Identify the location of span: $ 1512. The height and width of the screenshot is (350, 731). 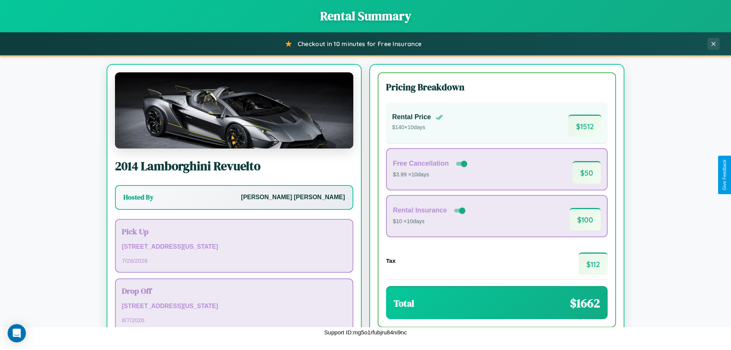
(585, 126).